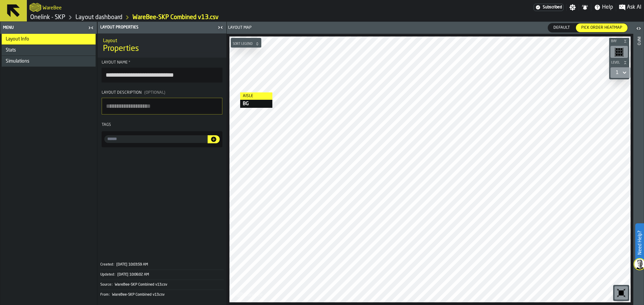 This screenshot has height=305, width=644. Describe the element at coordinates (155, 93) in the screenshot. I see `span: (Optional)` at that location.